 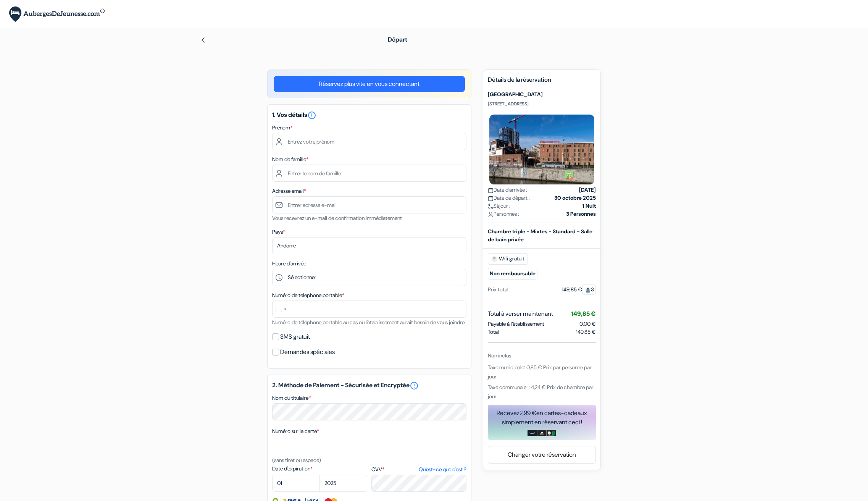 What do you see at coordinates (337, 218) in the screenshot?
I see `small: Vous recevrez un e-mail de confirmation immédiatement` at bounding box center [337, 218].